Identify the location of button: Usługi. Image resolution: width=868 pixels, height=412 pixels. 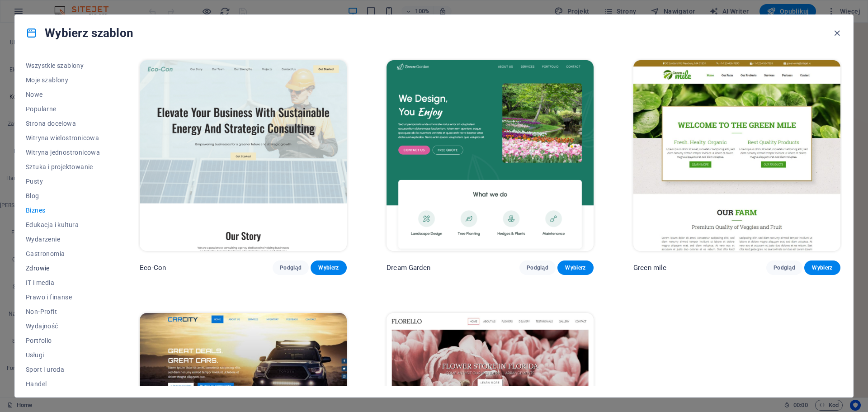
(63, 355).